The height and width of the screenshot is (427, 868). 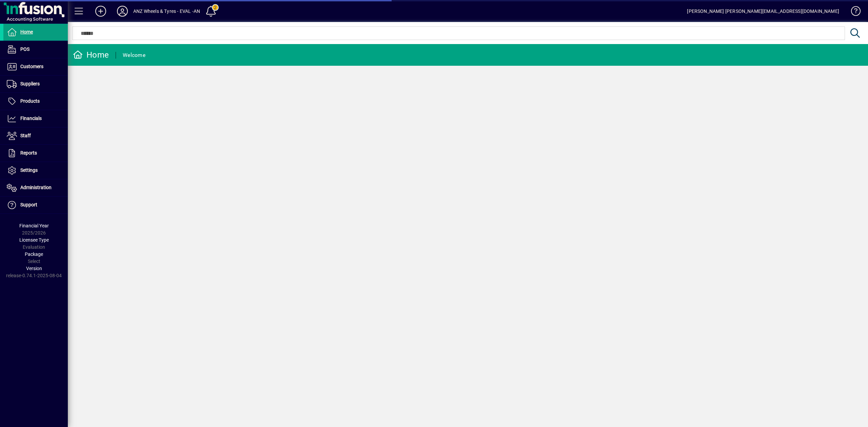 I want to click on span: Settings, so click(x=29, y=170).